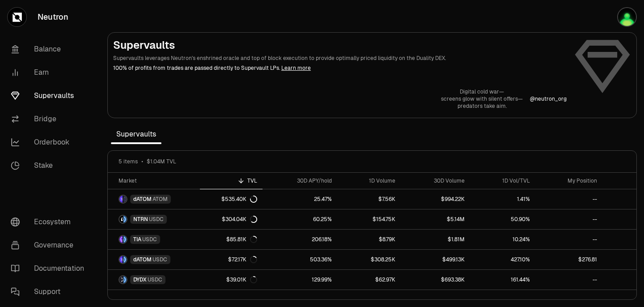 Image resolution: width=644 pixels, height=307 pixels. Describe the element at coordinates (154, 219) in the screenshot. I see `a: NTRN LogoUSDC LogoNTRNUSDC` at that location.